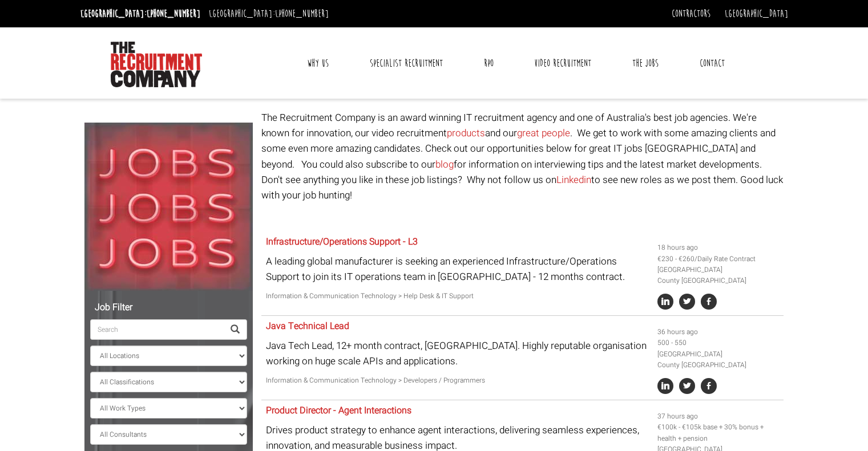 The image size is (868, 451). What do you see at coordinates (563, 63) in the screenshot?
I see `a: Video Recruitment` at bounding box center [563, 63].